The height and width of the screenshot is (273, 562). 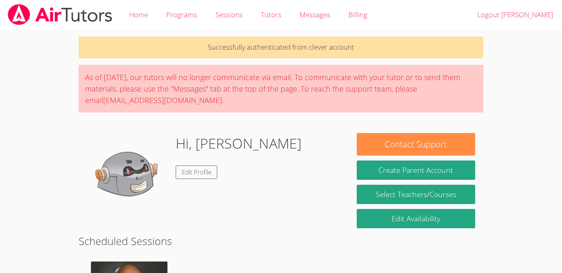 What do you see at coordinates (60, 14) in the screenshot?
I see `img: airtutors_banner-c4298cdbf04f3fff15de1276eac7730deb9818008684d7c2e4769d2f7ddbe033.png` at bounding box center [60, 14].